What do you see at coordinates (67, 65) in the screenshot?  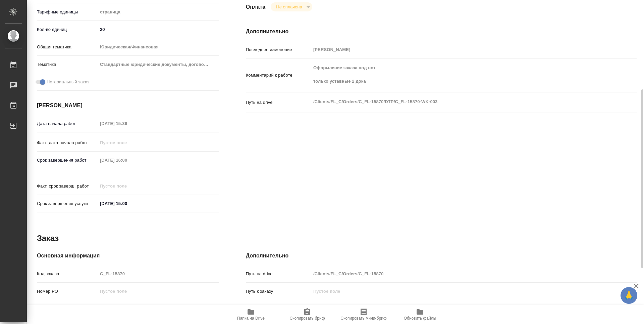 I see `p: Тематика` at bounding box center [67, 65].